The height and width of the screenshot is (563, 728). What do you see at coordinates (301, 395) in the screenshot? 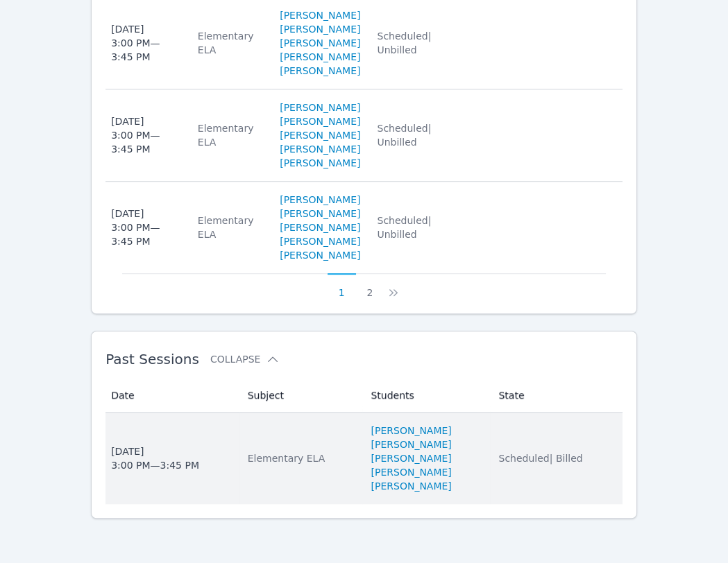
I see `th: Subject` at bounding box center [301, 395].